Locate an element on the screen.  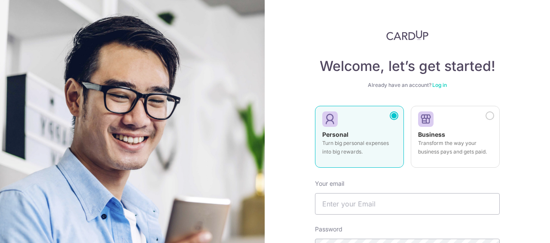
p: Turn big personal expenses into big rewards. is located at coordinates (359, 147).